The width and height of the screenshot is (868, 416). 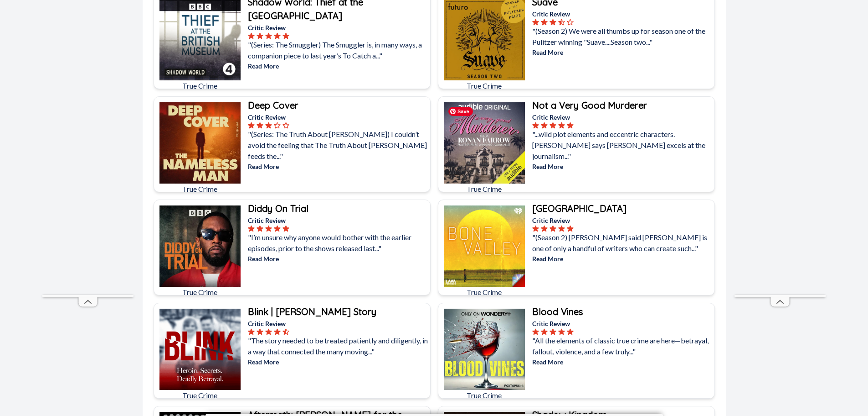 What do you see at coordinates (278, 208) in the screenshot?
I see `b: Diddy On Trial` at bounding box center [278, 208].